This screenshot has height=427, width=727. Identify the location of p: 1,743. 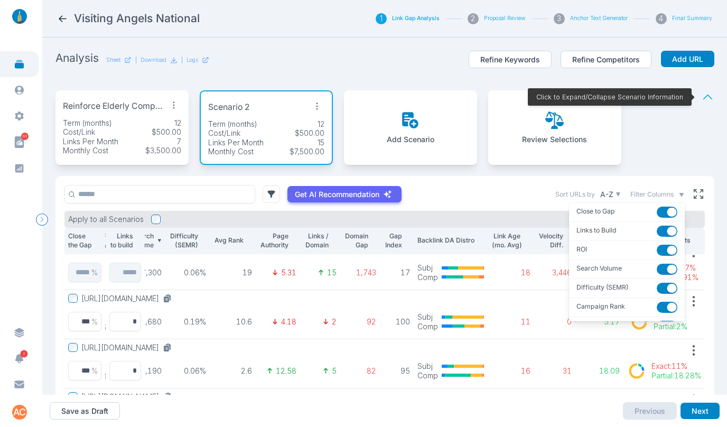
(360, 272).